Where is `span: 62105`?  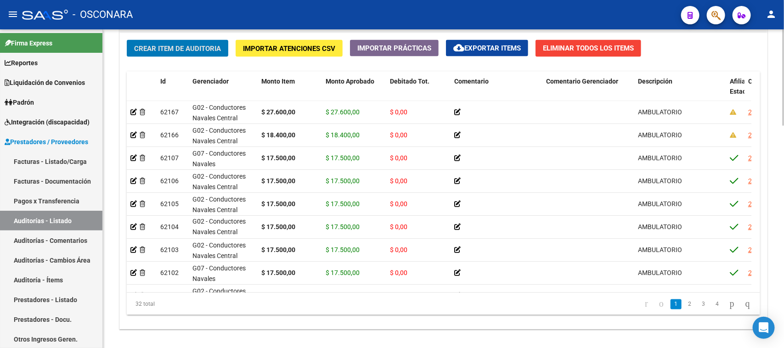 span: 62105 is located at coordinates (169, 204).